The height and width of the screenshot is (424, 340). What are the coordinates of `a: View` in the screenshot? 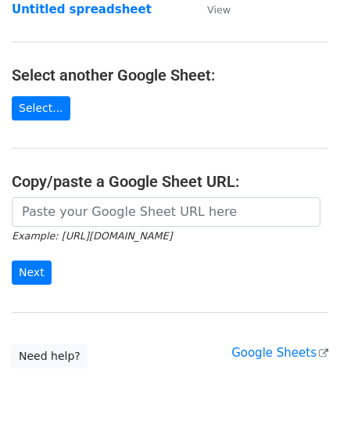 It's located at (211, 9).